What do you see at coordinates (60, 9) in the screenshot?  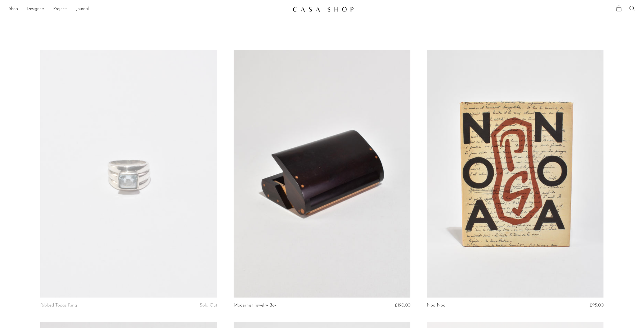 I see `a: Projects` at bounding box center [60, 9].